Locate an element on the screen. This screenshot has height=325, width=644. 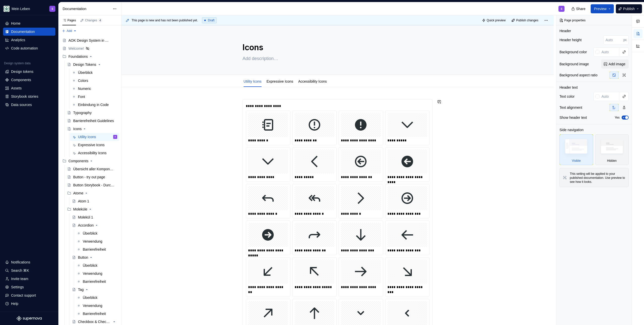
a: Numeric is located at coordinates (94, 89).